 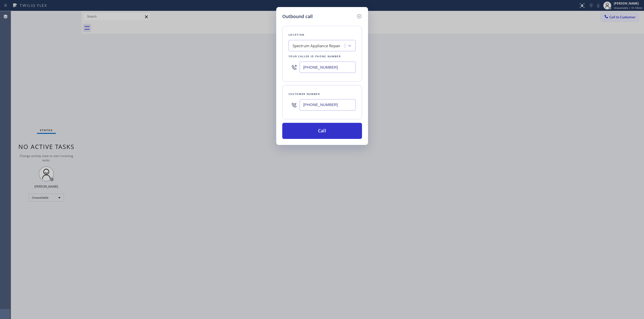 What do you see at coordinates (322, 56) in the screenshot?
I see `div: Your caller id phone number` at bounding box center [322, 56].